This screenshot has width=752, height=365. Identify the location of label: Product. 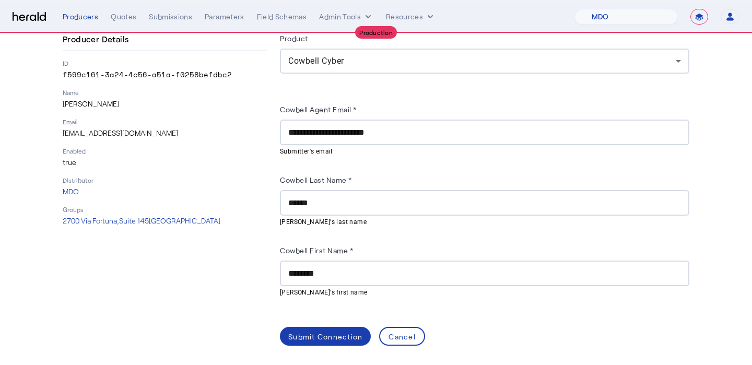
(294, 38).